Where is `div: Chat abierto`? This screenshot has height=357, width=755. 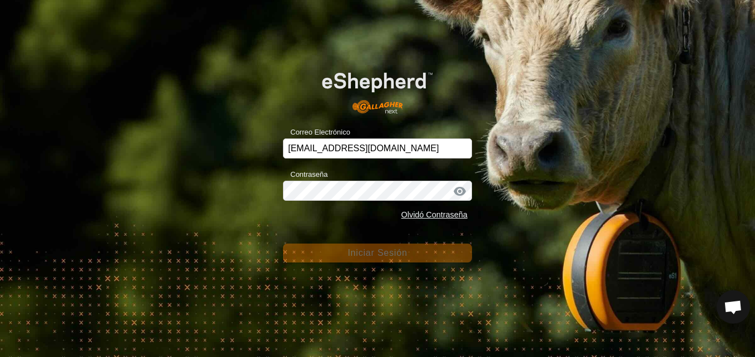
div: Chat abierto is located at coordinates (734, 307).